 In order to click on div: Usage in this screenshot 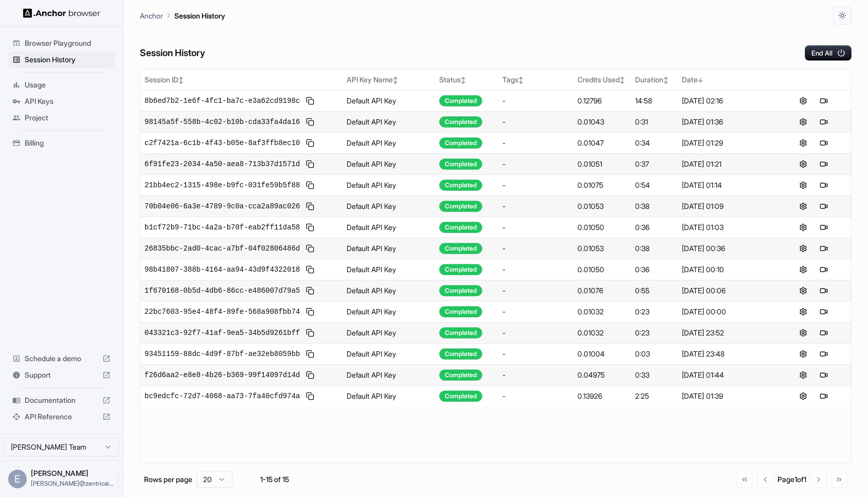, I will do `click(61, 85)`.